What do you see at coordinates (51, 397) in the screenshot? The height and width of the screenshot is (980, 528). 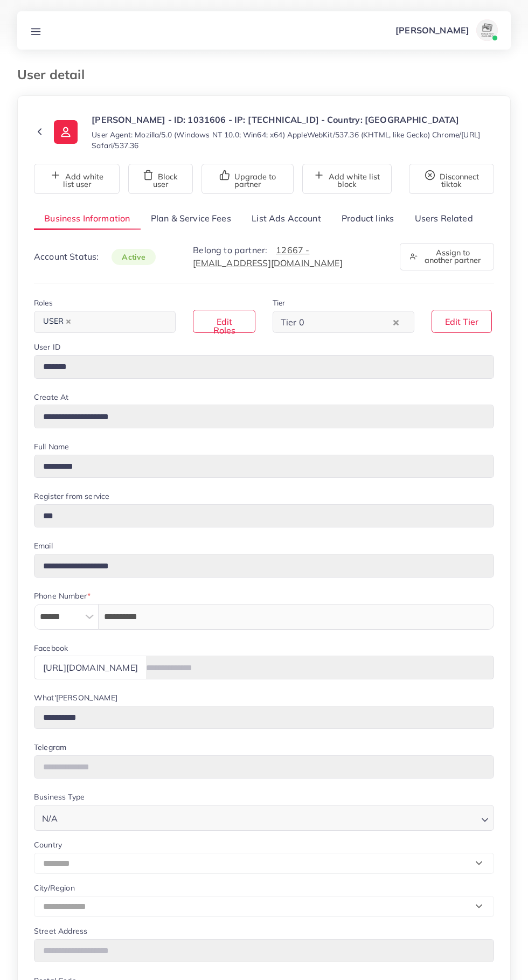 I see `label: Create At` at bounding box center [51, 397].